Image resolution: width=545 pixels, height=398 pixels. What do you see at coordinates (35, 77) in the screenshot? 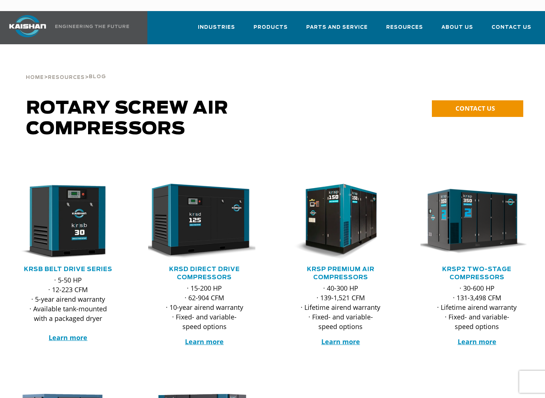
I see `a: Home` at bounding box center [35, 77].